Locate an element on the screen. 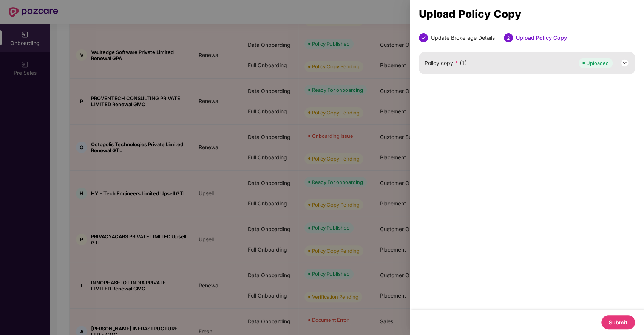 The image size is (644, 335). span: Policy copy (1) is located at coordinates (446, 63).